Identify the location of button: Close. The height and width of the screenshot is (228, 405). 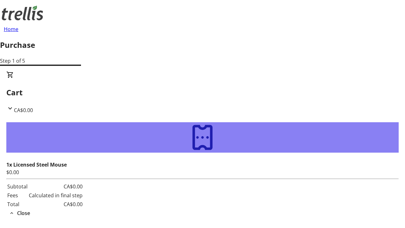
(19, 213).